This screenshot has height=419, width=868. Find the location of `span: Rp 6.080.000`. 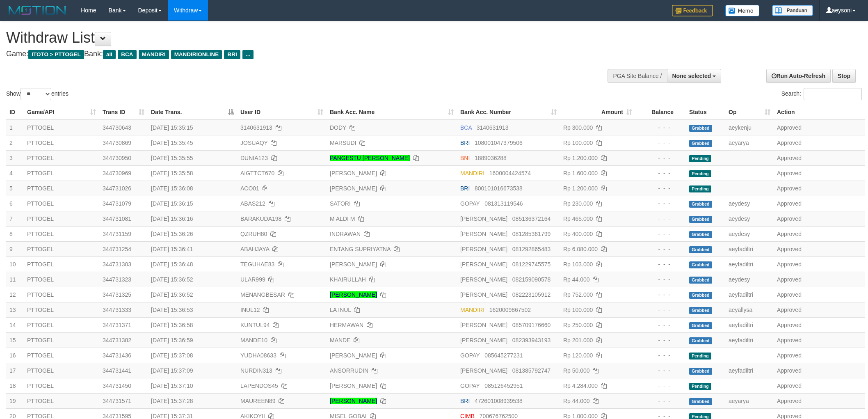

span: Rp 6.080.000 is located at coordinates (580, 249).